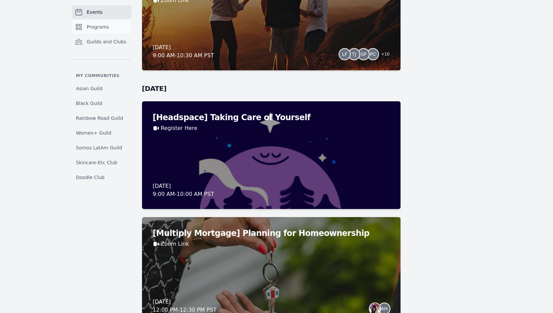 The image size is (553, 313). I want to click on span: Asian Guild, so click(89, 89).